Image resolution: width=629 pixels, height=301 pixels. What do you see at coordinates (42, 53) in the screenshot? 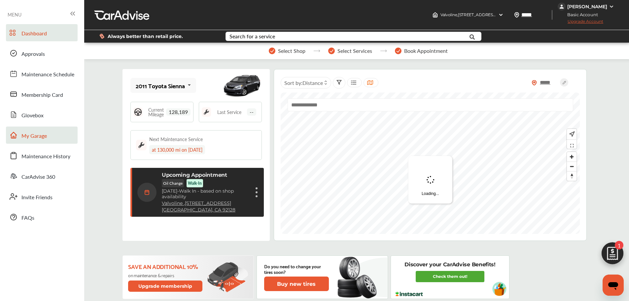
I see `a: Approvals` at bounding box center [42, 53].